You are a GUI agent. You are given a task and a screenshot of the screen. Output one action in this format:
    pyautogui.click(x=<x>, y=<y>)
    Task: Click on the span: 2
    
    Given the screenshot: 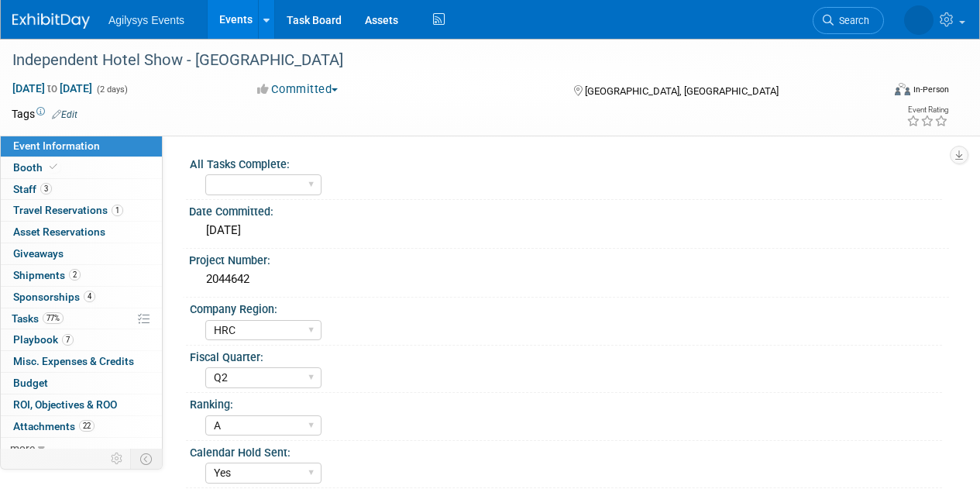 What is the action you would take?
    pyautogui.click(x=74, y=275)
    